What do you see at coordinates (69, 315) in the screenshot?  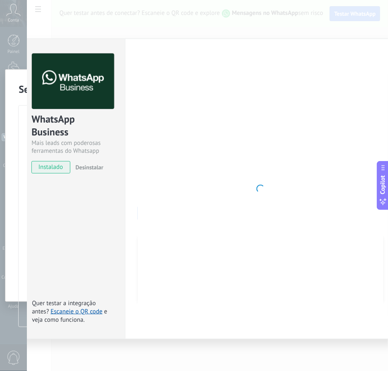 I see `span: e veja como funciona.` at bounding box center [69, 315].